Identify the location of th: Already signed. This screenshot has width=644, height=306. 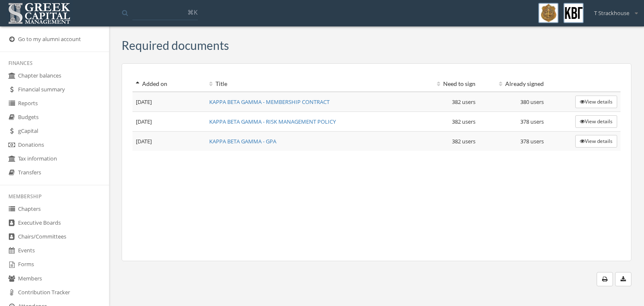
(513, 84).